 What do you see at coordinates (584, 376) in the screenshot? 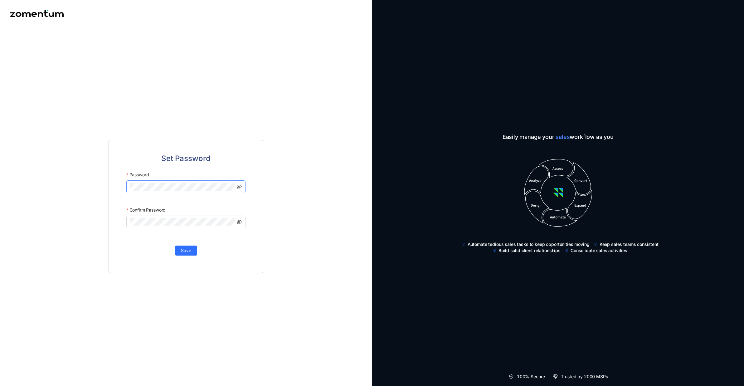
I see `span: Trusted by 2000 MSPs` at bounding box center [584, 376].